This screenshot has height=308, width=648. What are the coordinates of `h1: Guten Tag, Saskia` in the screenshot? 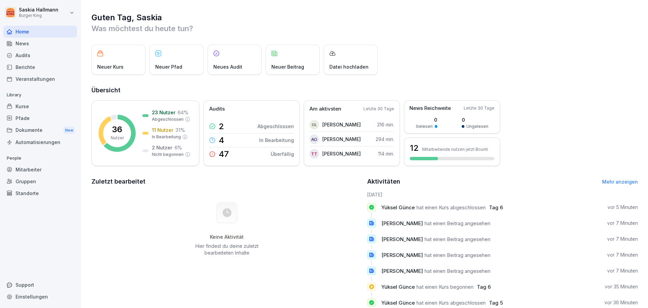 It's located at (365, 18).